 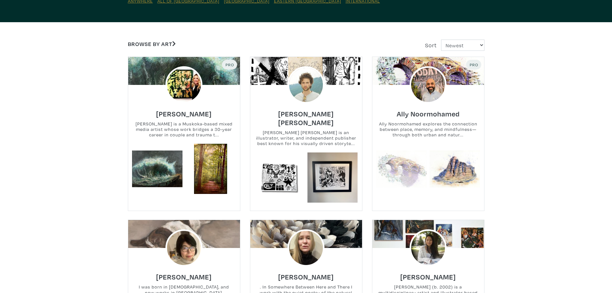 I want to click on span: Sort, so click(x=431, y=45).